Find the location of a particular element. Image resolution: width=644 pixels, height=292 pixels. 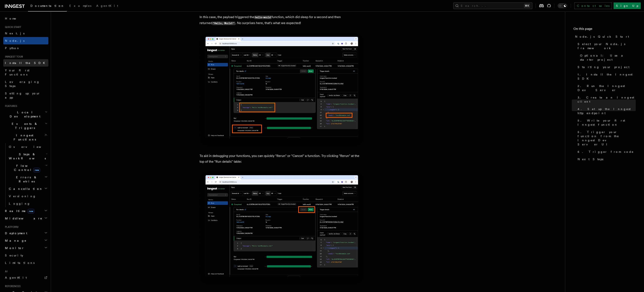

a: Examples is located at coordinates (80, 6).